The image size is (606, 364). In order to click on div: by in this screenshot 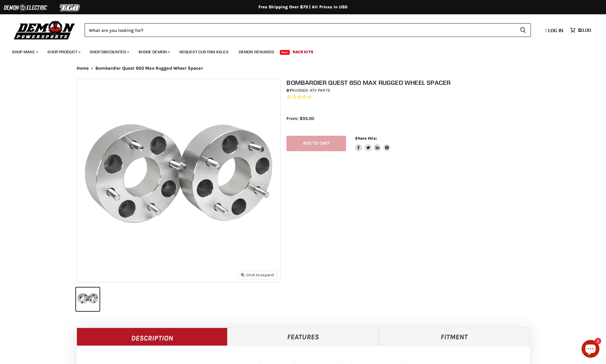, I will do `click(411, 90)`.